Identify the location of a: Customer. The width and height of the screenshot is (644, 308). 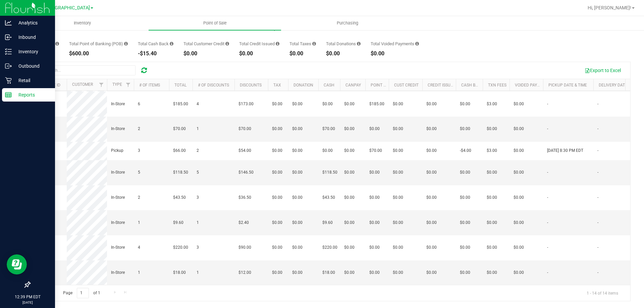
(83, 84).